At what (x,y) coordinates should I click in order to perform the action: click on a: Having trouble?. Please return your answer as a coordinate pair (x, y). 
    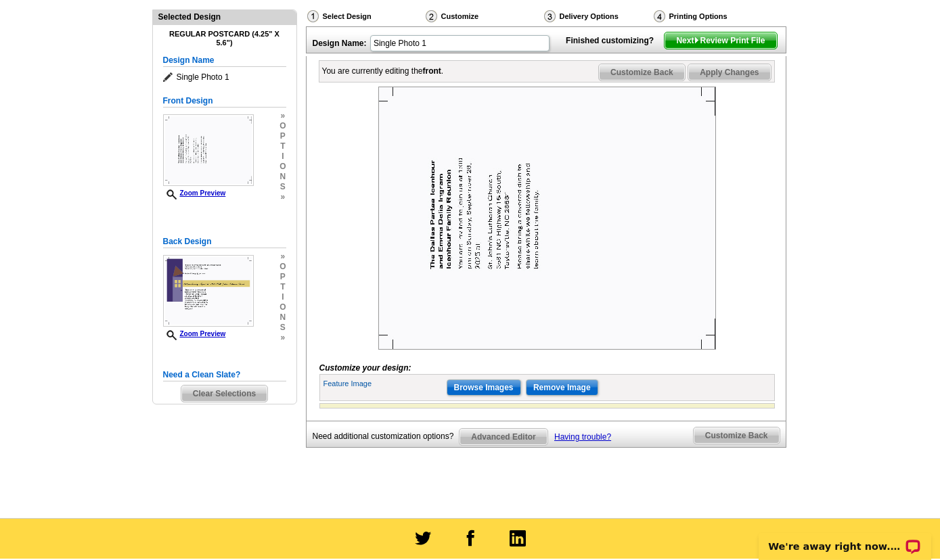
    Looking at the image, I should click on (583, 437).